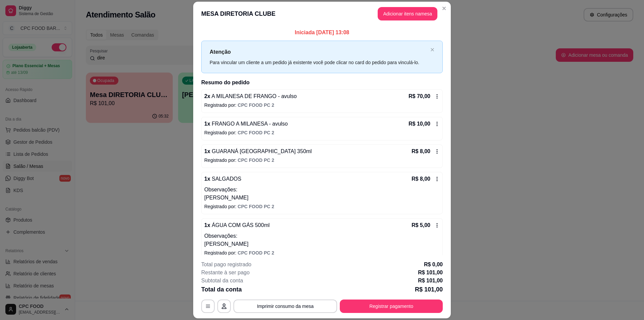  Describe the element at coordinates (226, 178) in the screenshot. I see `span: SALGADOS` at that location.